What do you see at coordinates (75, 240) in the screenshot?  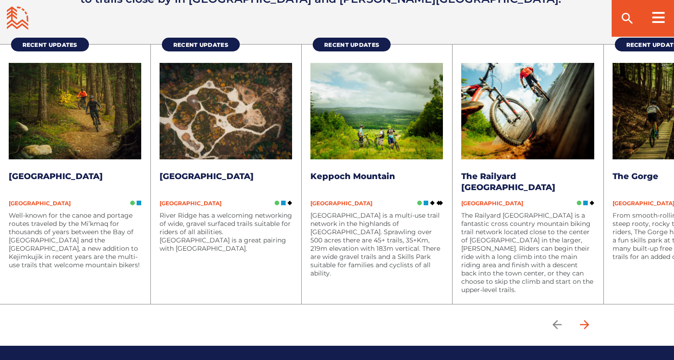 I see `p: Well-known for the canoe and portage routes traveled by the Mi’kmaq for thousands of years betwee...` at bounding box center [75, 240].